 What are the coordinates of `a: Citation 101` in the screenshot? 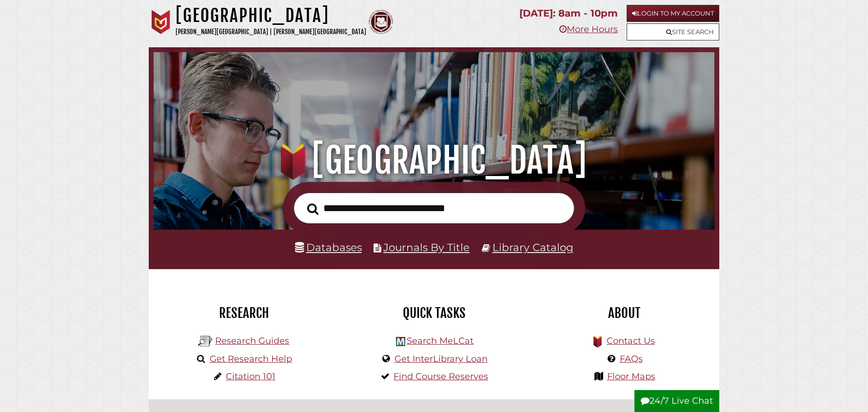 It's located at (250, 376).